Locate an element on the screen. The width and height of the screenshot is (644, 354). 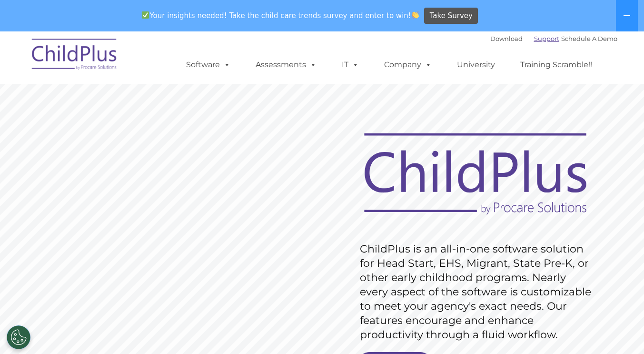
a: Software is located at coordinates (208, 65).